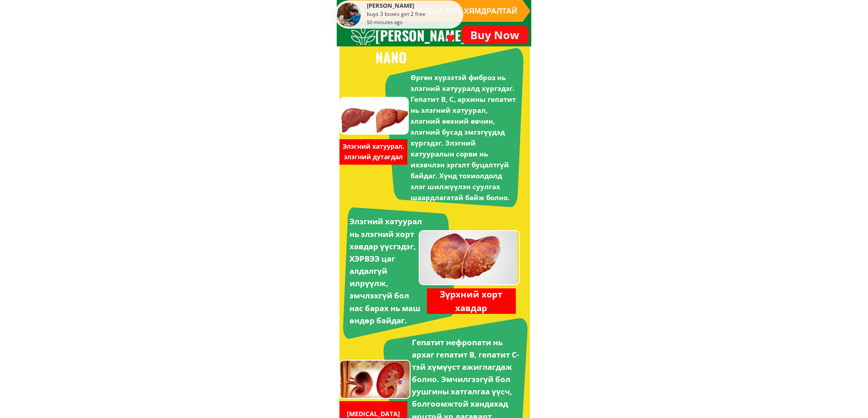 This screenshot has height=418, width=868. Describe the element at coordinates (373, 152) in the screenshot. I see `h3: Элэгний хатуурал, элэгний дутагдал` at that location.